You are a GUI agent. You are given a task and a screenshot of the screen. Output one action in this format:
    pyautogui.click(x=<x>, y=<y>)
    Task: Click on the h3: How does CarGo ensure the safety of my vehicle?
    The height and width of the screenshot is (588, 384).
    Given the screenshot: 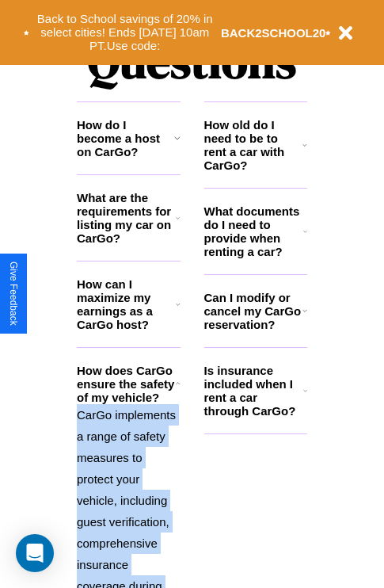 What is the action you would take?
    pyautogui.click(x=126, y=383)
    